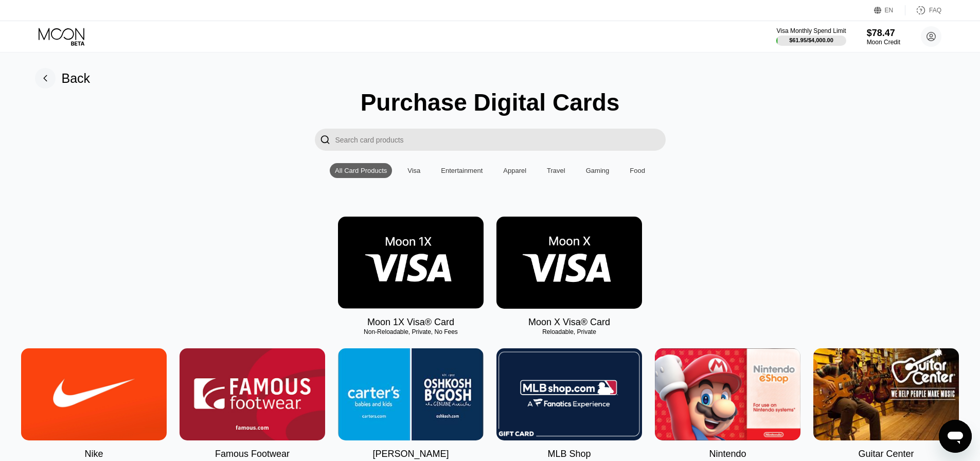  Describe the element at coordinates (500, 140) in the screenshot. I see `input: Search card products` at that location.